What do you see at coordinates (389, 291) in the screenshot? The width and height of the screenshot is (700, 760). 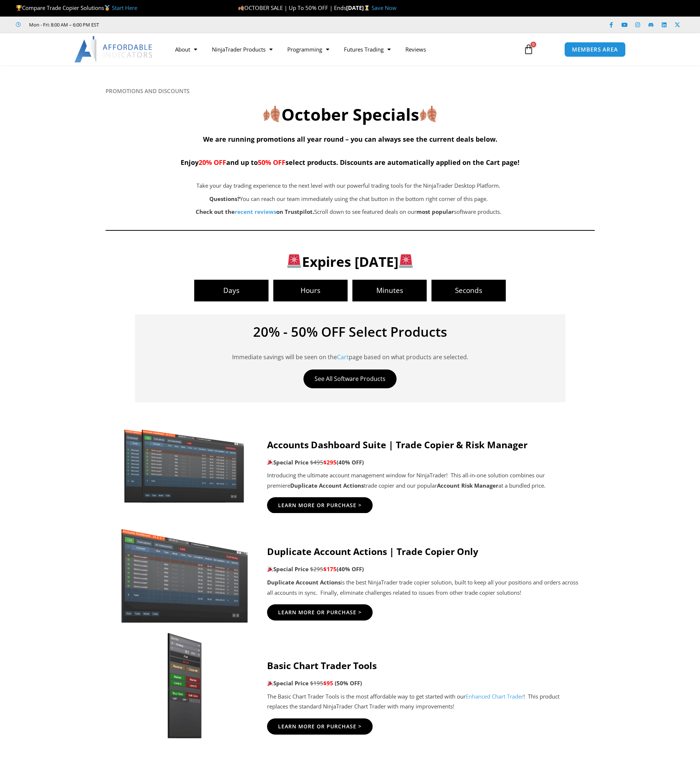 I see `span: Minutes` at bounding box center [389, 291].